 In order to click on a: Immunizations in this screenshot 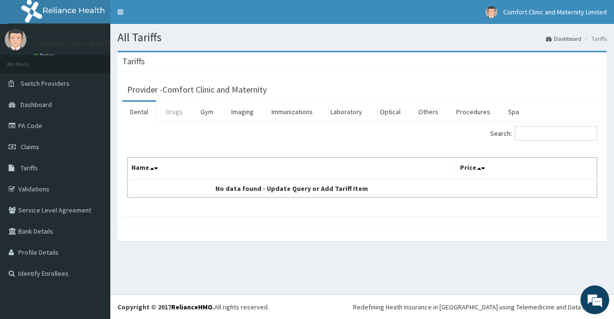, I will do `click(292, 112)`.